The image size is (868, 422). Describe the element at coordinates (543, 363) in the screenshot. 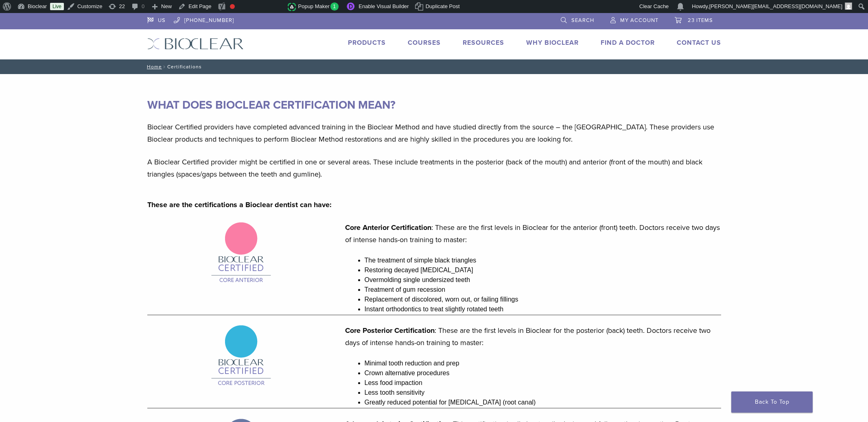

I see `li: Minimal tooth reduction and prep` at that location.